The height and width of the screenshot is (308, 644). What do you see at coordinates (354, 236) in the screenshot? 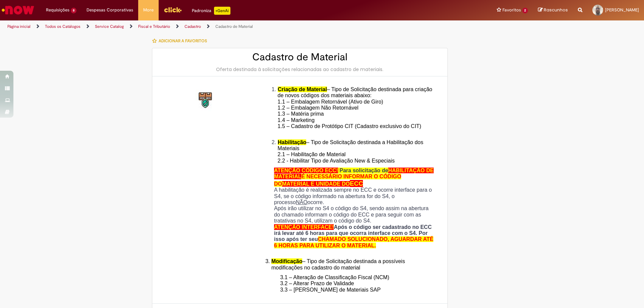
I see `strong: Após o código ser cadastrado no ECC irá levar até 6 horas para que ocorra interface com o S4. Por...` at bounding box center [354, 236].